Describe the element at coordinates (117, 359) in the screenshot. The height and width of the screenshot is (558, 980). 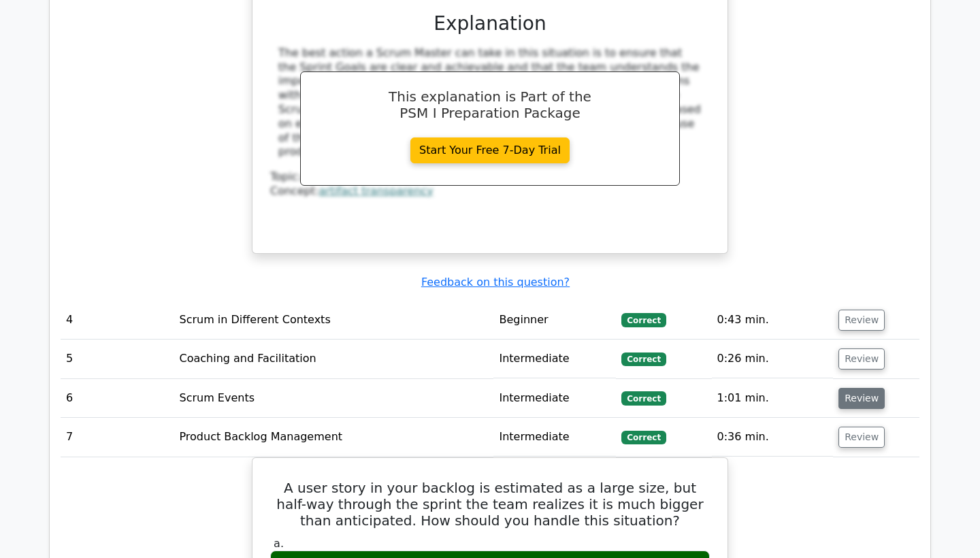
I see `td: 5` at that location.